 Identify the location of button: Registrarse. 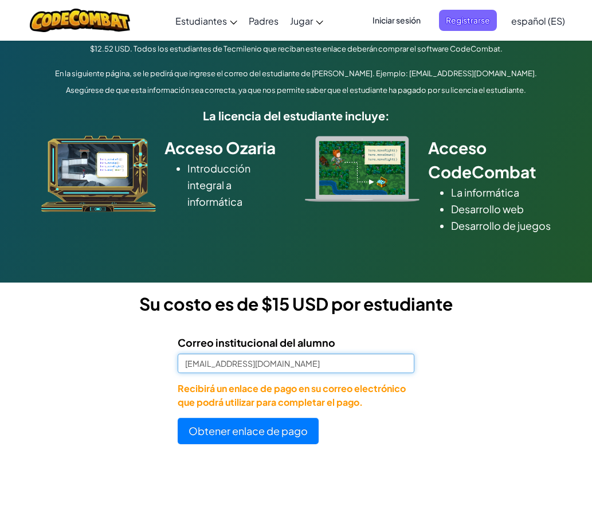
(468, 20).